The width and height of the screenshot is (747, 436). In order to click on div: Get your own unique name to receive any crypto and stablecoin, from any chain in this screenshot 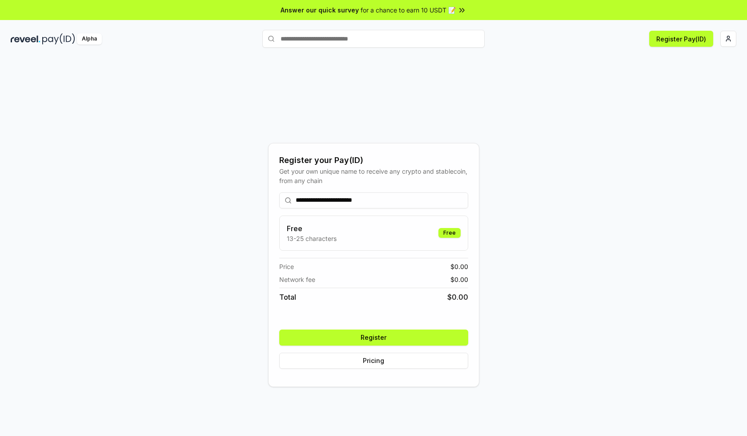, I will do `click(374, 176)`.